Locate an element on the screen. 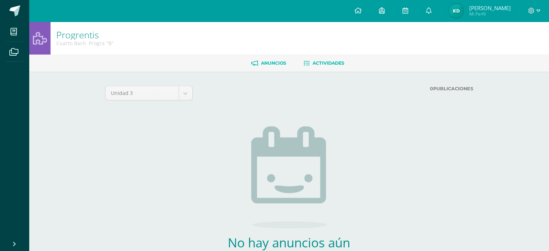 The image size is (549, 251). span: Anuncios is located at coordinates (274, 63).